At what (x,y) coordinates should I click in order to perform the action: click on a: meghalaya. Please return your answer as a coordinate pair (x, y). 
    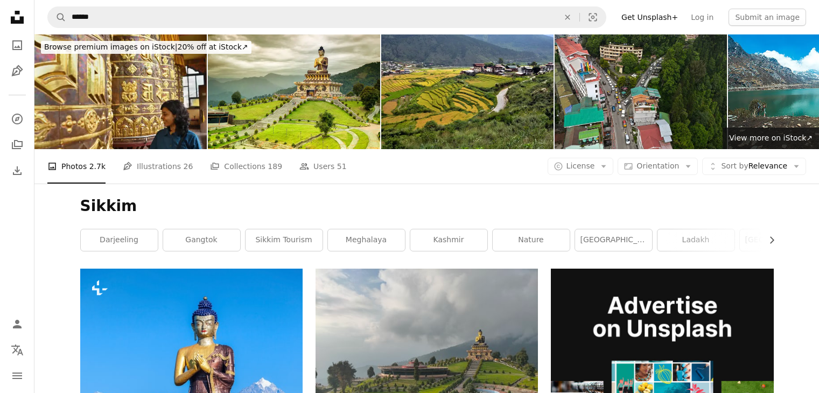
    Looking at the image, I should click on (366, 240).